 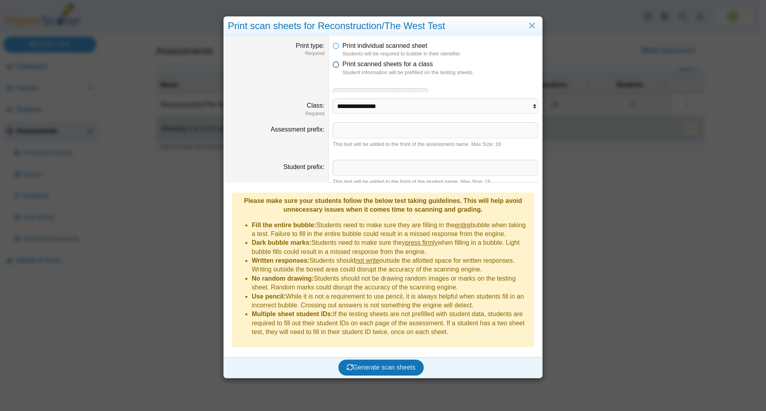 What do you see at coordinates (304, 167) in the screenshot?
I see `label: Student prefix` at bounding box center [304, 167].